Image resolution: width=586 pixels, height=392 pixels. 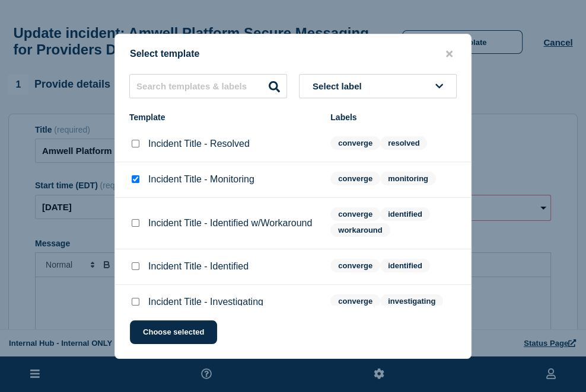 I want to click on button: Select label, so click(x=378, y=86).